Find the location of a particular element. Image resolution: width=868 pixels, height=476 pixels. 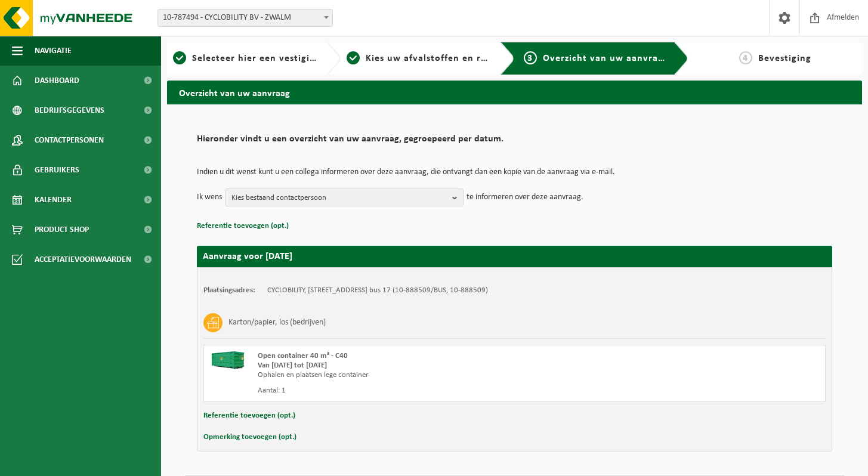

span: Kalender is located at coordinates (53, 200).